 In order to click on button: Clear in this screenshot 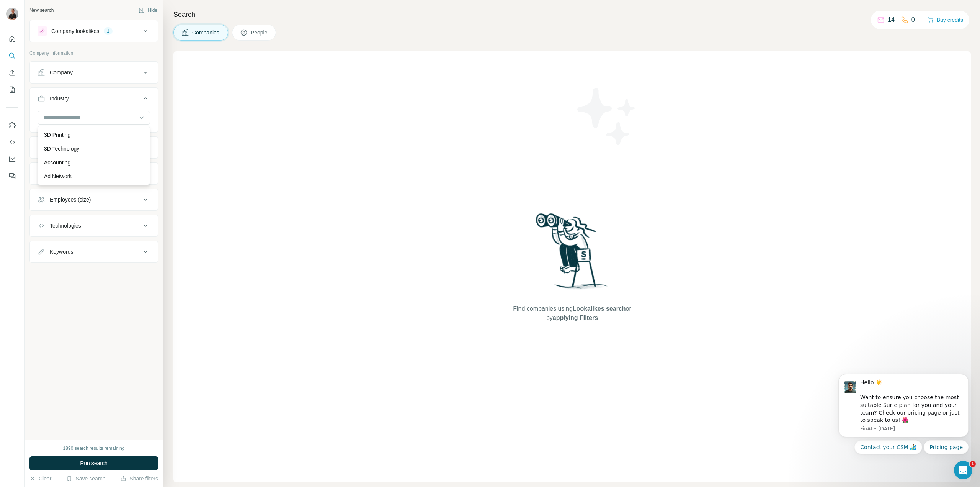, I will do `click(40, 478)`.